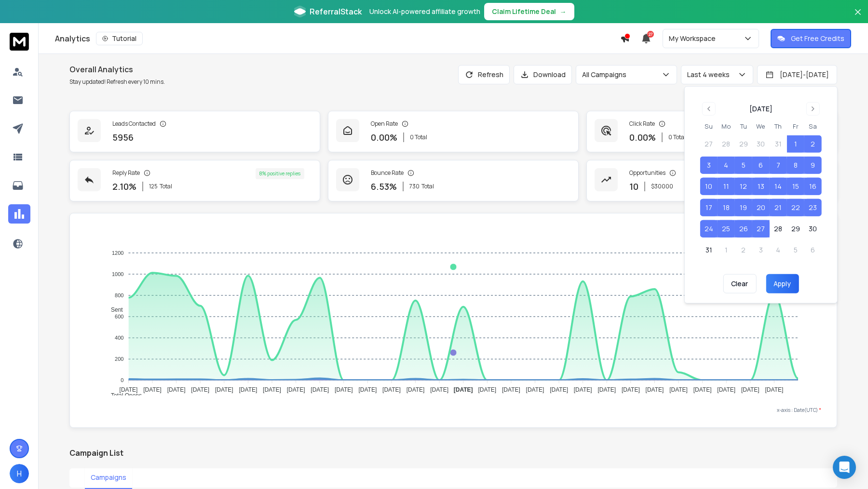 Image resolution: width=868 pixels, height=489 pixels. Describe the element at coordinates (709, 186) in the screenshot. I see `button: 10` at that location.